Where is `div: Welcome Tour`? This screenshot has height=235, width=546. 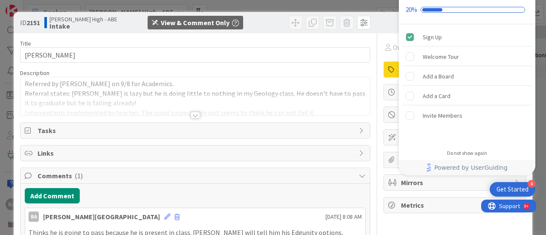 div: Welcome Tour is located at coordinates (441, 57).